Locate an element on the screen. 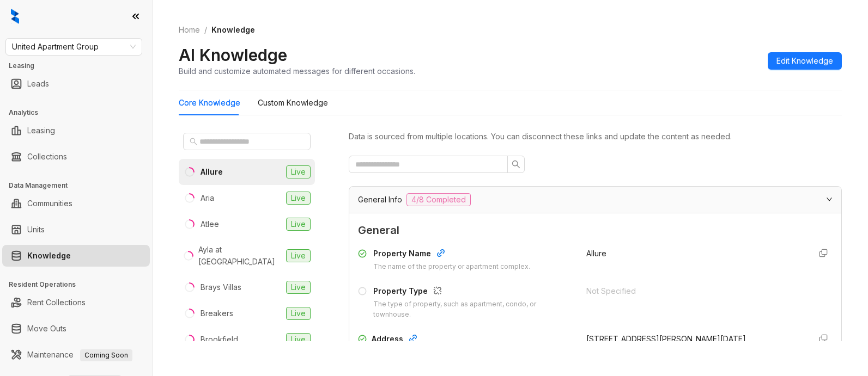 Image resolution: width=868 pixels, height=376 pixels. h3: Data Management is located at coordinates (80, 186).